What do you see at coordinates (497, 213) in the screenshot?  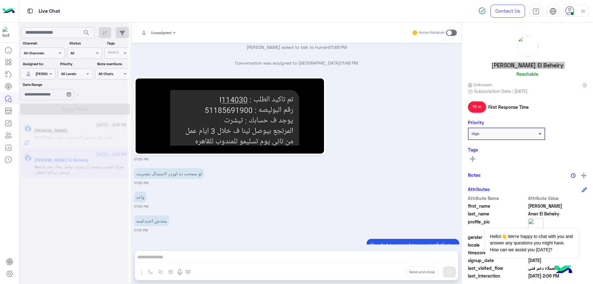 I see `span: last_name` at bounding box center [497, 213].